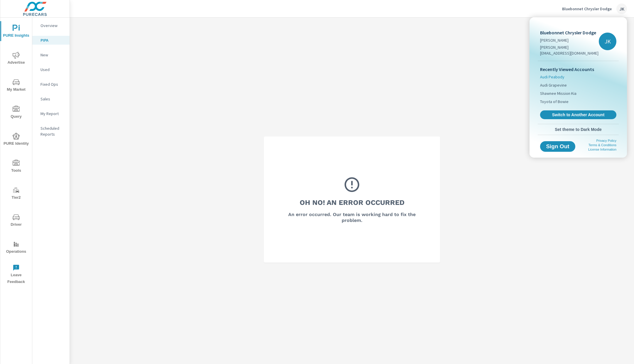 Image resolution: width=634 pixels, height=364 pixels. I want to click on span: Set theme to Dark Mode, so click(578, 129).